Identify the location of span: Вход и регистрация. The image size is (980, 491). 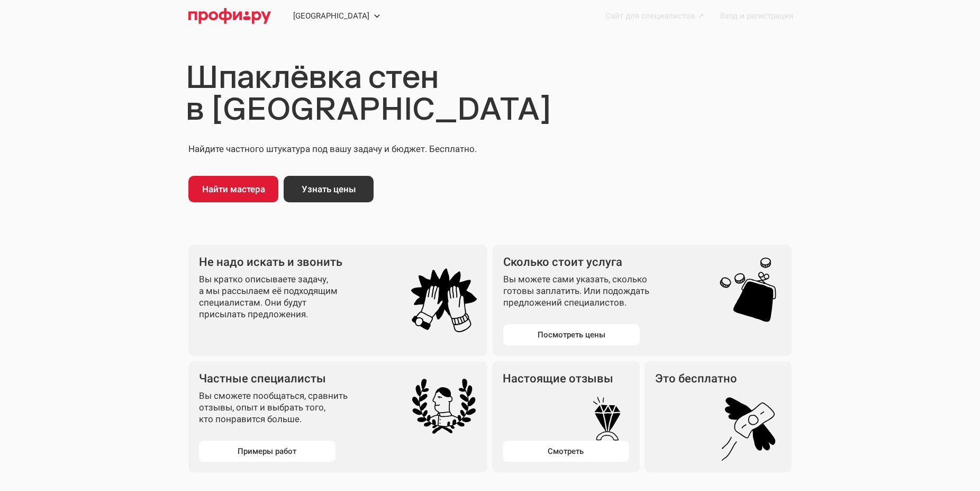
(757, 16).